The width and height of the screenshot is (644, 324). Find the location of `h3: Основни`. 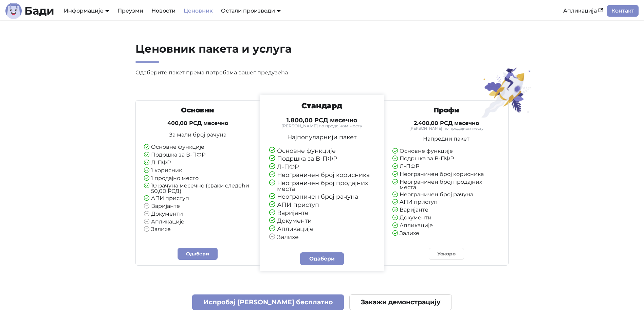

h3: Основни is located at coordinates (197, 110).